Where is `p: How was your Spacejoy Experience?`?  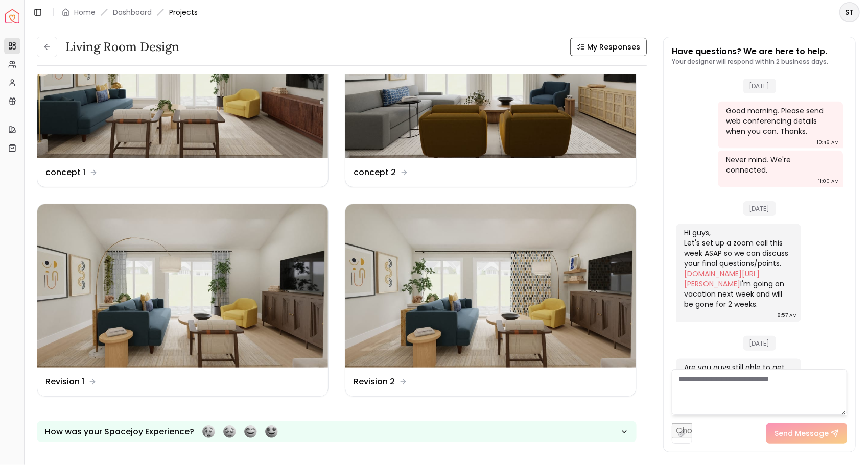
p: How was your Spacejoy Experience? is located at coordinates (119, 432).